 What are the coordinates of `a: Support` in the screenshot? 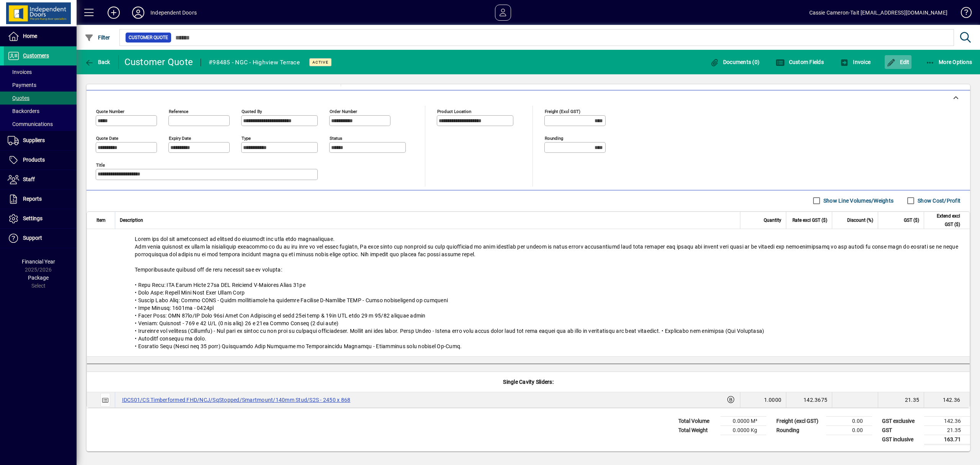 It's located at (40, 238).